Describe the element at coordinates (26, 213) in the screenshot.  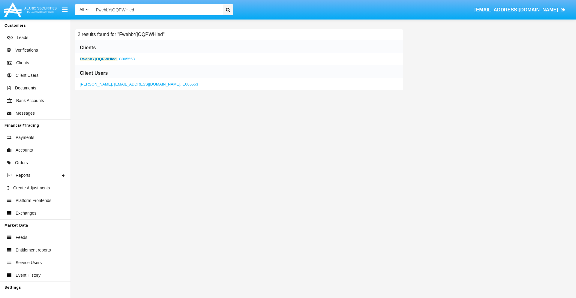
I see `span: Exchanges` at that location.